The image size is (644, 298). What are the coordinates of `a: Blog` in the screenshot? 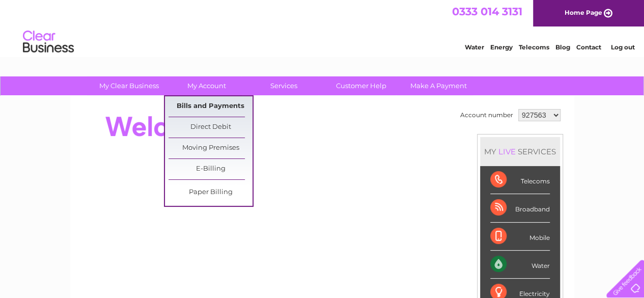 It's located at (563, 47).